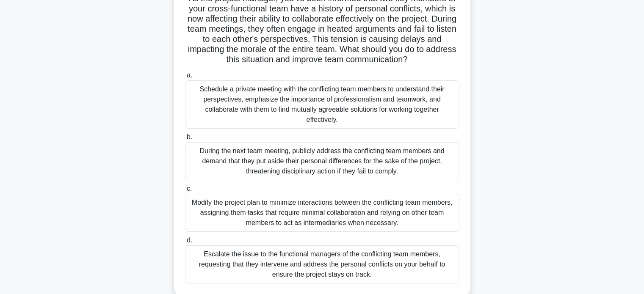 The image size is (644, 294). What do you see at coordinates (322, 161) in the screenshot?
I see `div: During the next team meeting, publicly address the conflicting team members and demand that they ...` at bounding box center [322, 161].